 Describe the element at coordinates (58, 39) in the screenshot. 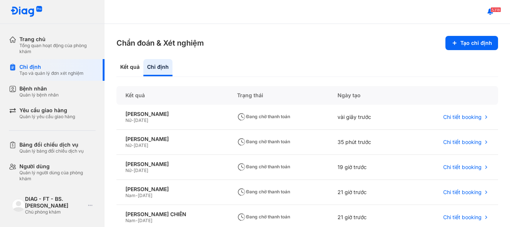

I see `div: Trang chủ` at that location.